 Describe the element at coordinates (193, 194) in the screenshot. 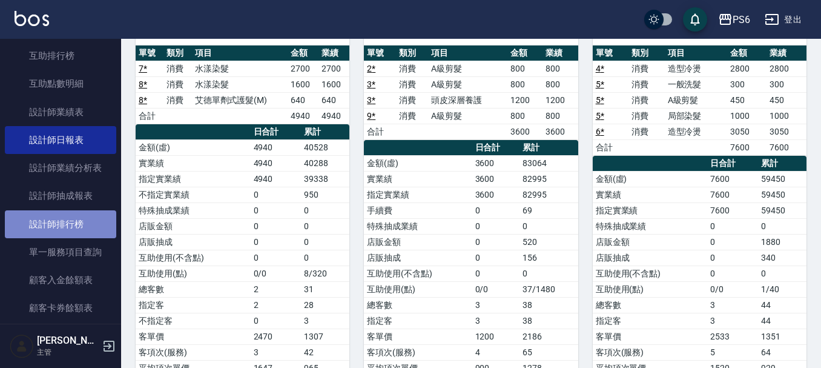

I see `td: 不指定實業績` at that location.